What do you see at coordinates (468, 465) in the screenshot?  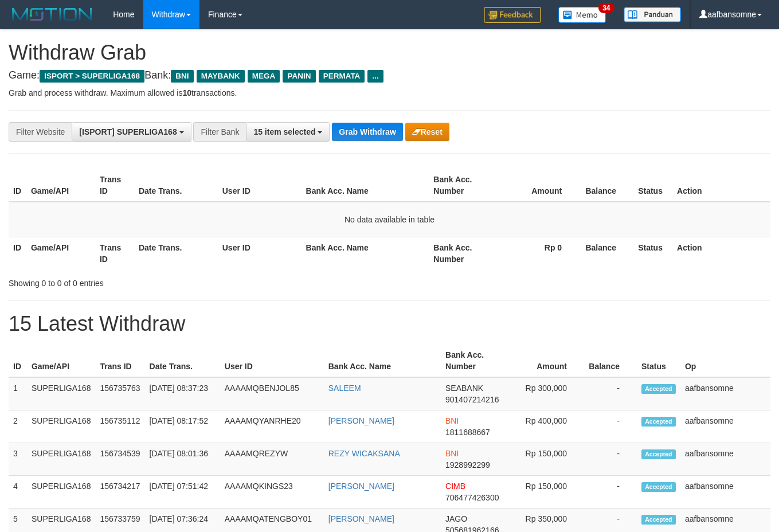 I see `span: Copy 1928992299 to clipboard` at bounding box center [468, 465].